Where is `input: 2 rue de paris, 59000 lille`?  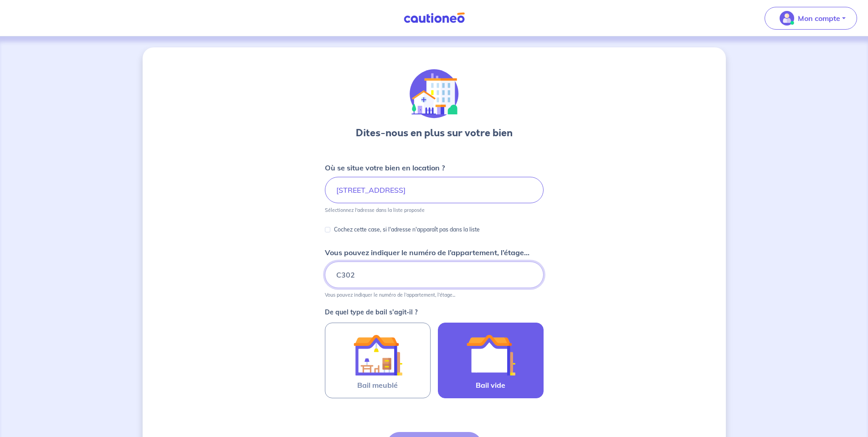 input: 2 rue de paris, 59000 lille is located at coordinates (434, 190).